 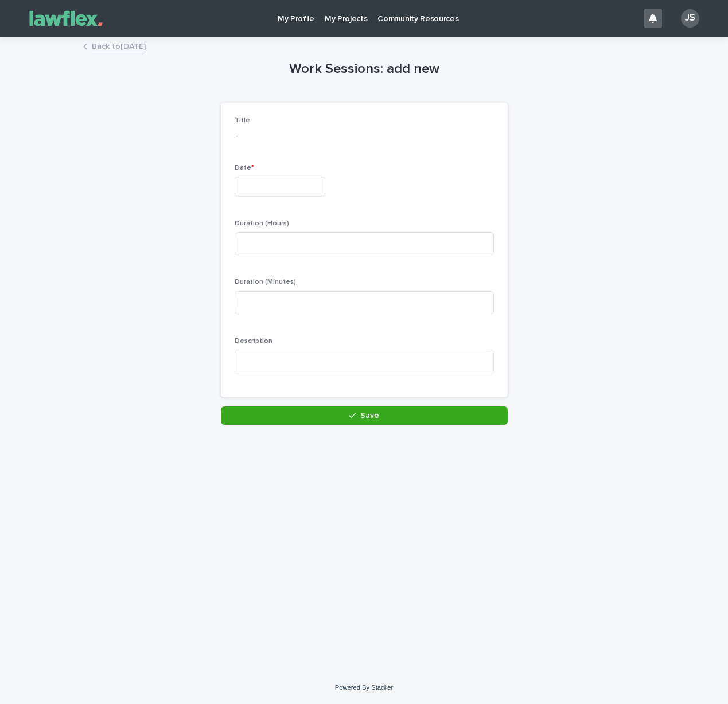 I want to click on span: Save, so click(x=369, y=415).